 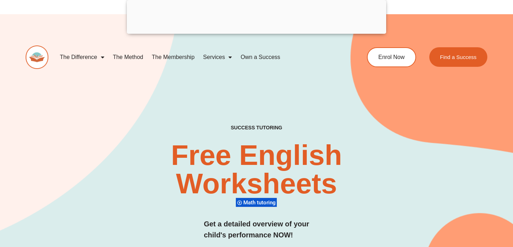 I want to click on span: Find a Success, so click(x=458, y=57).